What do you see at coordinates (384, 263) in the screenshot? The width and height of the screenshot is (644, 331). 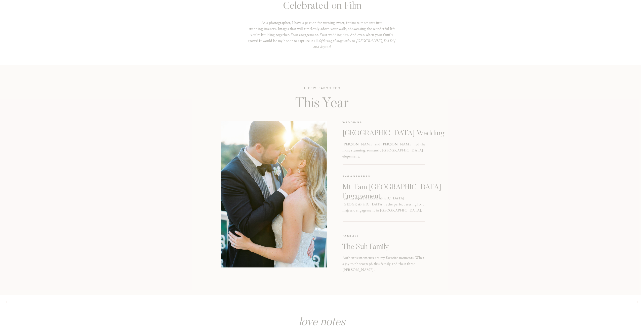 I see `p: Authentic moments are my favorite moments. What a joy to photograph this family and their three [...` at bounding box center [384, 263].